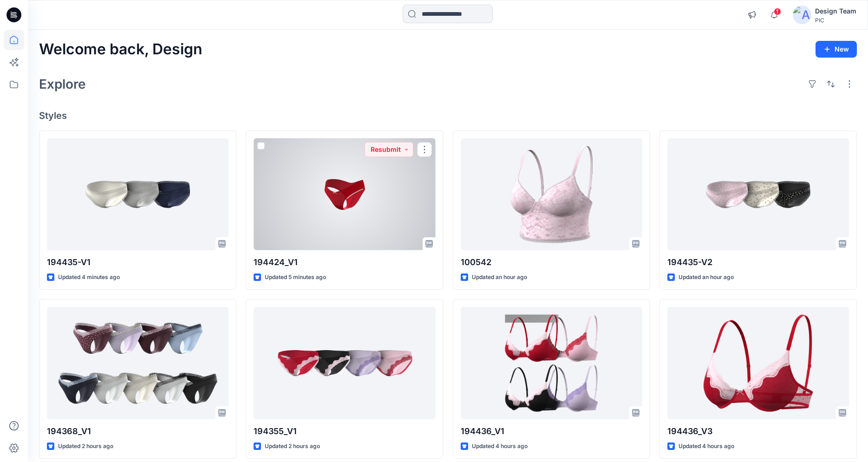 Image resolution: width=868 pixels, height=462 pixels. What do you see at coordinates (835, 11) in the screenshot?
I see `div: Design Team` at bounding box center [835, 11].